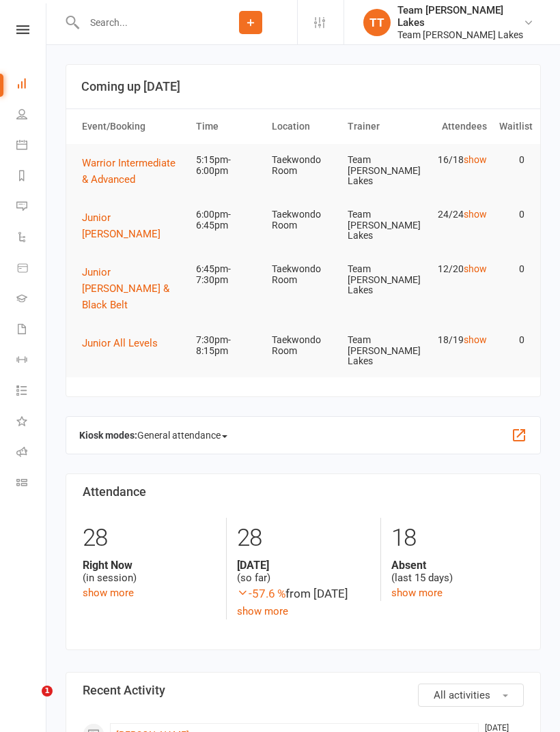  What do you see at coordinates (132, 126) in the screenshot?
I see `th: Event/Booking` at bounding box center [132, 126].